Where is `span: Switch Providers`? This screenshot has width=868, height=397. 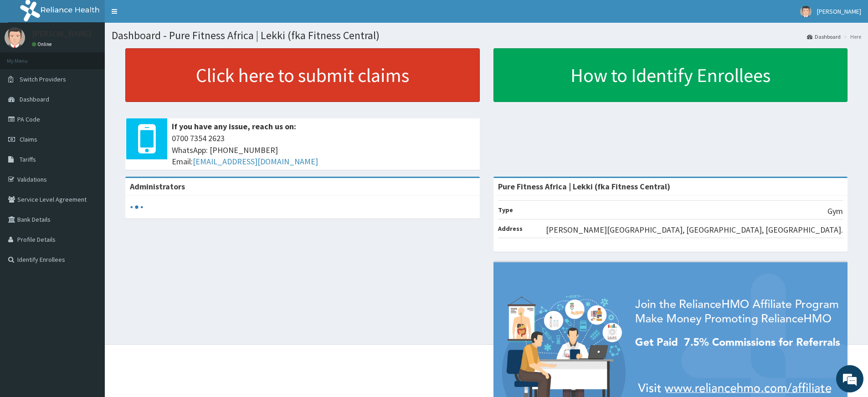
span: Switch Providers is located at coordinates (42, 79).